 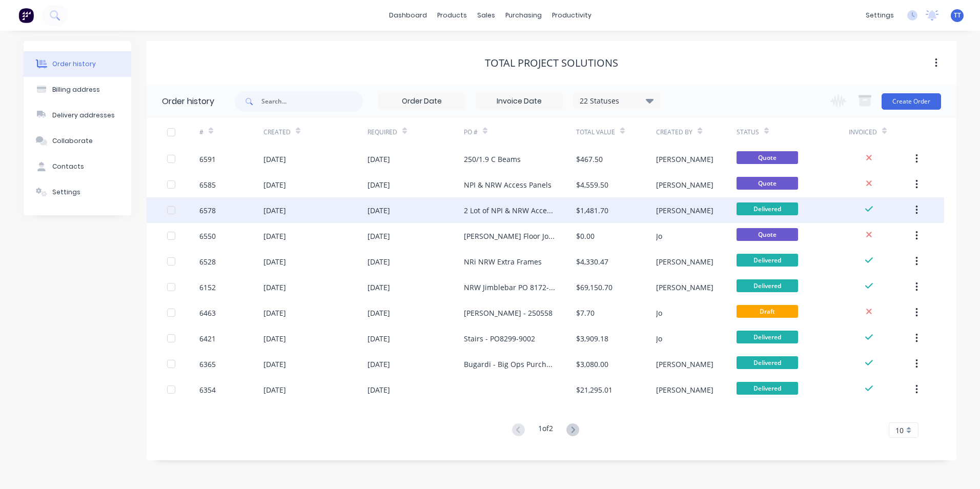 I want to click on div: 22 Statuses, so click(x=616, y=101).